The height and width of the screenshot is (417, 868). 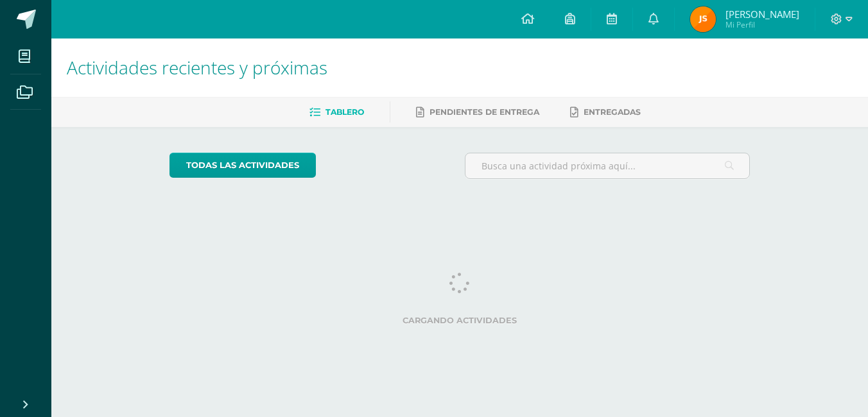 What do you see at coordinates (605, 112) in the screenshot?
I see `a: Entregadas` at bounding box center [605, 112].